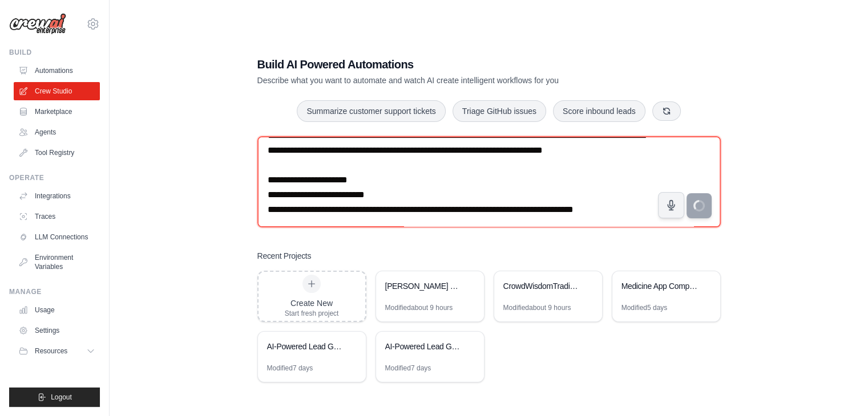 The image size is (868, 416). I want to click on div: Modified 5 days, so click(644, 308).